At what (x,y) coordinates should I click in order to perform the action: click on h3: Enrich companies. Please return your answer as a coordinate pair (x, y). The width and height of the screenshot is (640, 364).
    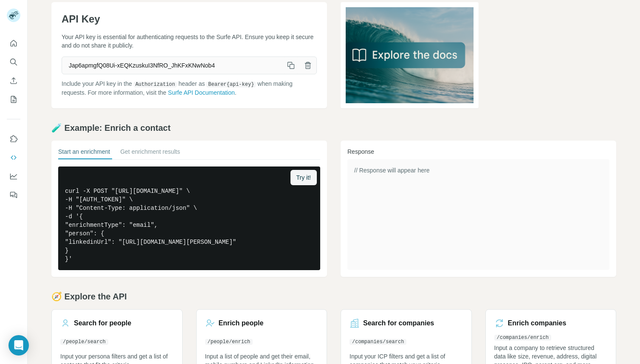
    Looking at the image, I should click on (537, 323).